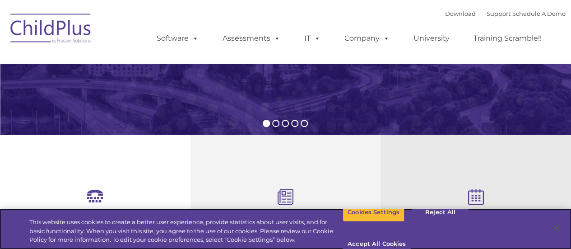 This screenshot has height=249, width=571. I want to click on img: ChildPlus by Procare Solutions, so click(51, 30).